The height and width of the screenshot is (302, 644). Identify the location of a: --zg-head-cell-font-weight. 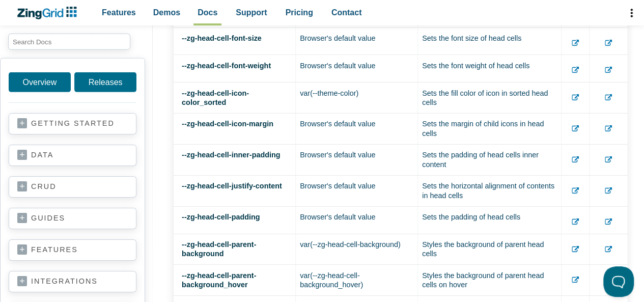
(226, 66).